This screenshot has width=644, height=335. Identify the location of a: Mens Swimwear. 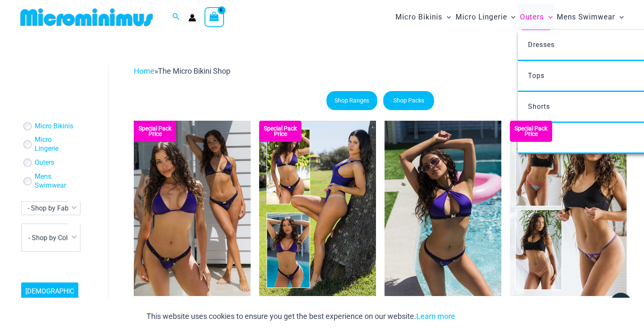
(56, 181).